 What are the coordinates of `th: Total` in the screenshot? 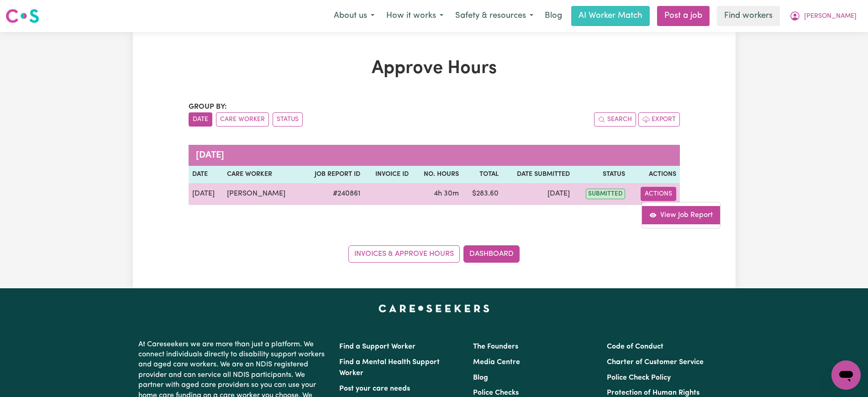 It's located at (483, 174).